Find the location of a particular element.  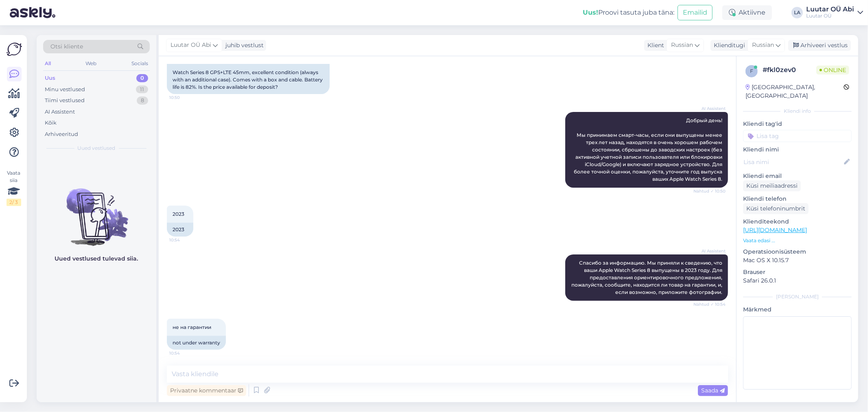

div: Küsi meiliaadressi is located at coordinates (772, 186).